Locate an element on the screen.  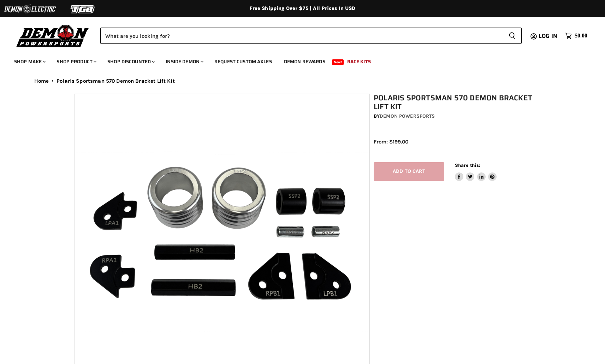
input: Search is located at coordinates (302, 36).